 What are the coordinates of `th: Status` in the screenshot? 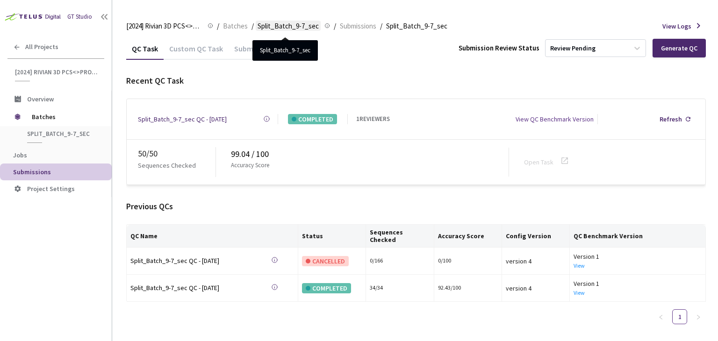 It's located at (332, 236).